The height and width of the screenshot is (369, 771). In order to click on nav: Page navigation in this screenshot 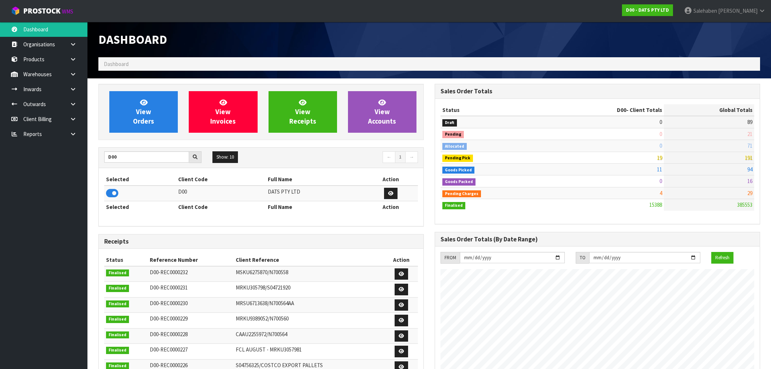, I will do `click(342, 158)`.